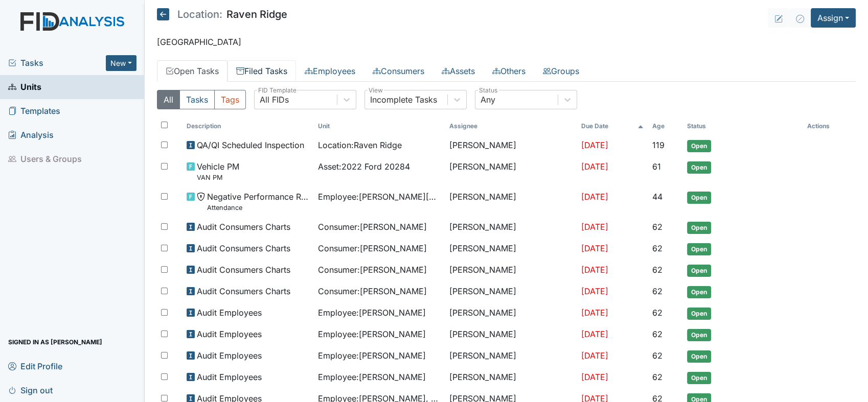  I want to click on a: Assets, so click(458, 71).